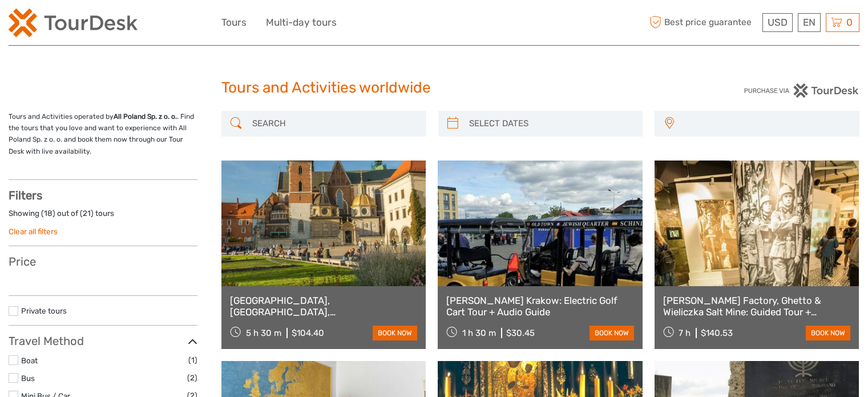 This screenshot has width=868, height=397. Describe the element at coordinates (44, 311) in the screenshot. I see `a: Private tours` at that location.